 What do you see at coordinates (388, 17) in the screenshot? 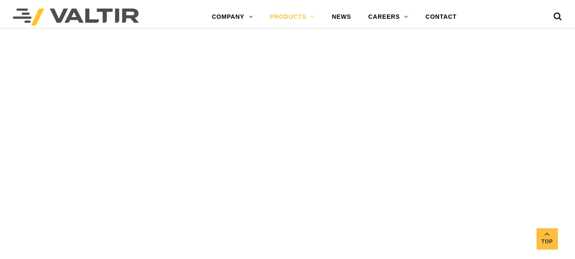
I see `a: CAREERS` at bounding box center [388, 17].